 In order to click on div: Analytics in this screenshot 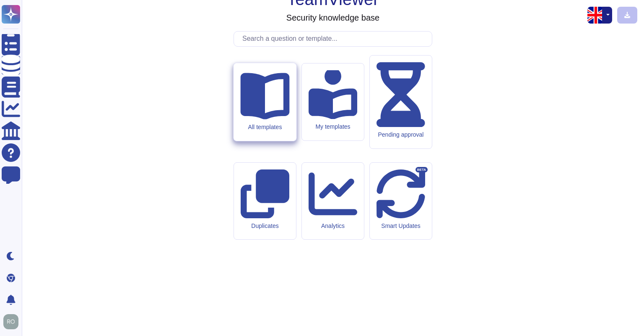, I will do `click(334, 226)`.